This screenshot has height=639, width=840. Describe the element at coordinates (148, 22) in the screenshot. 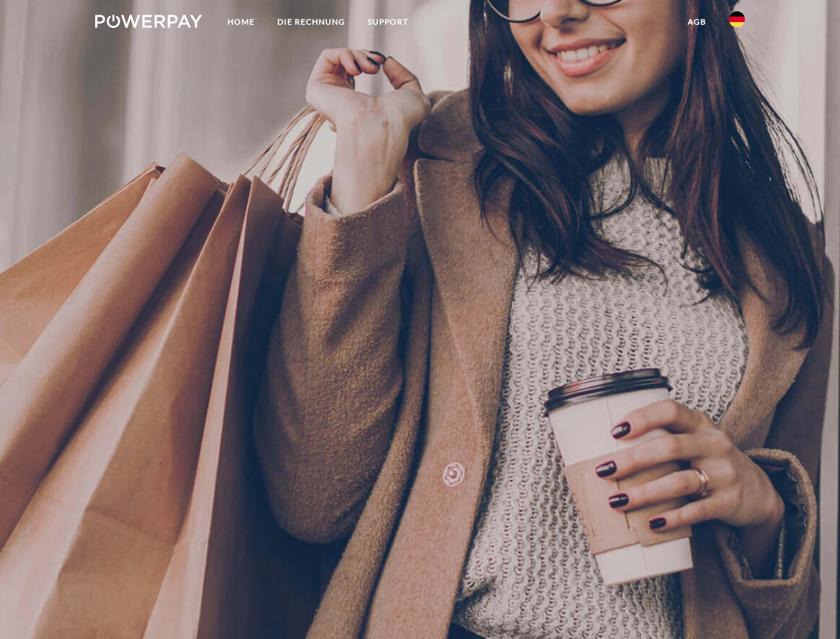

I see `img: logo-powerpay-white.svg` at that location.